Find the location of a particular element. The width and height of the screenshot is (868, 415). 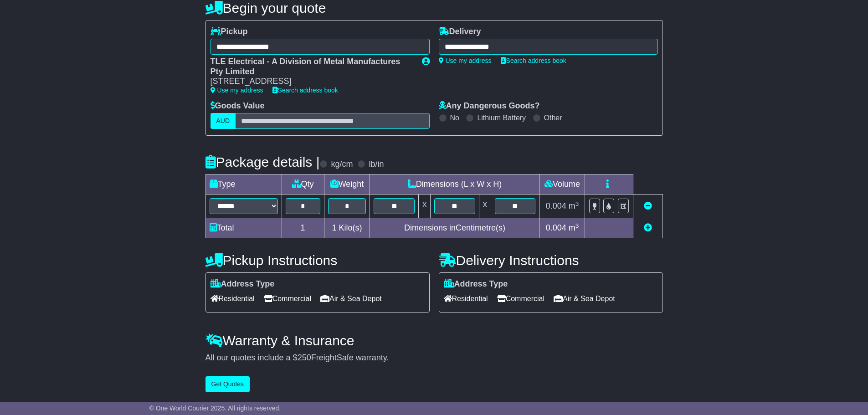

span: 250 is located at coordinates (305, 358).